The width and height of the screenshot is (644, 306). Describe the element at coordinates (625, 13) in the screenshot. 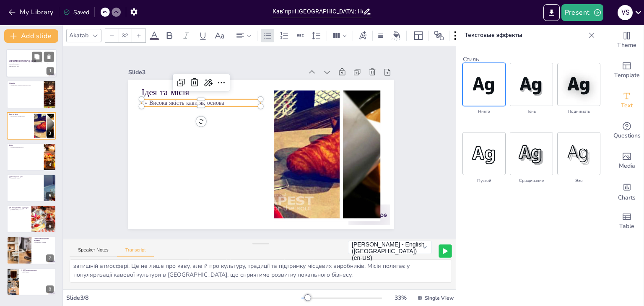

I see `button: V S` at that location.